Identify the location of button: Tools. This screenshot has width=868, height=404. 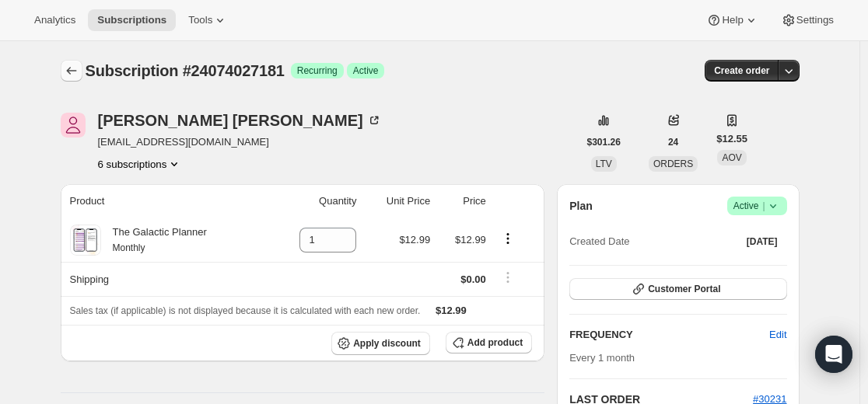
(208, 20).